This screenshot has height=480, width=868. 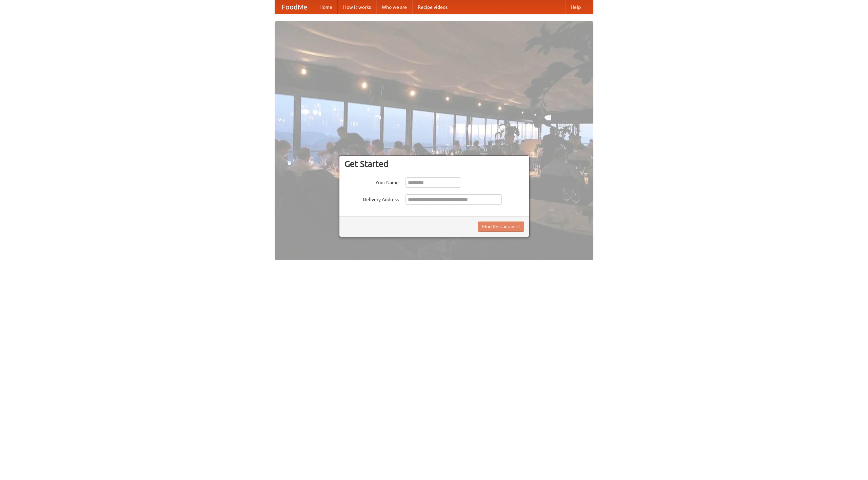 I want to click on a: Home, so click(x=326, y=7).